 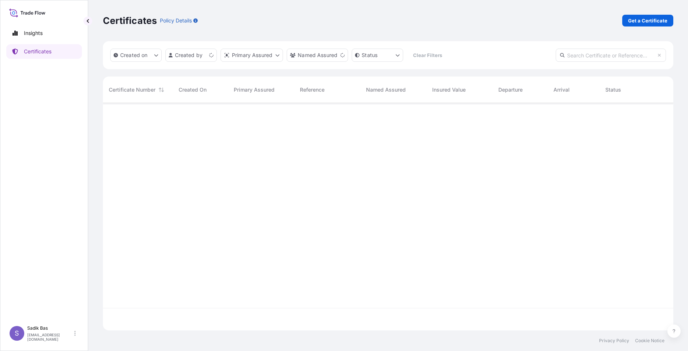 I want to click on p: Primary Assured, so click(x=252, y=55).